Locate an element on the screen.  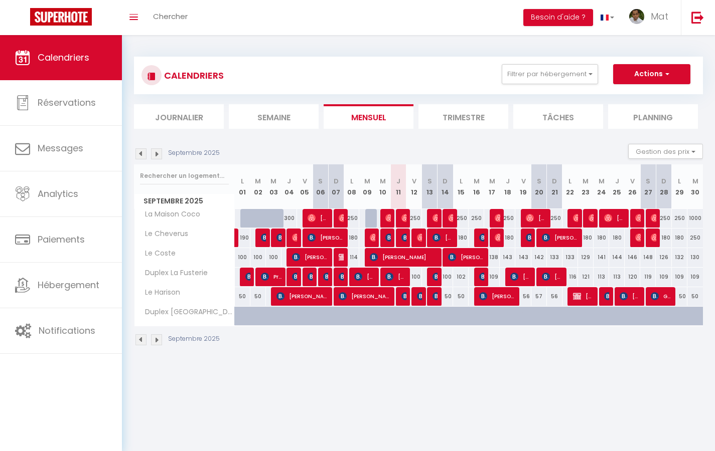
li: Semaine is located at coordinates (273, 116).